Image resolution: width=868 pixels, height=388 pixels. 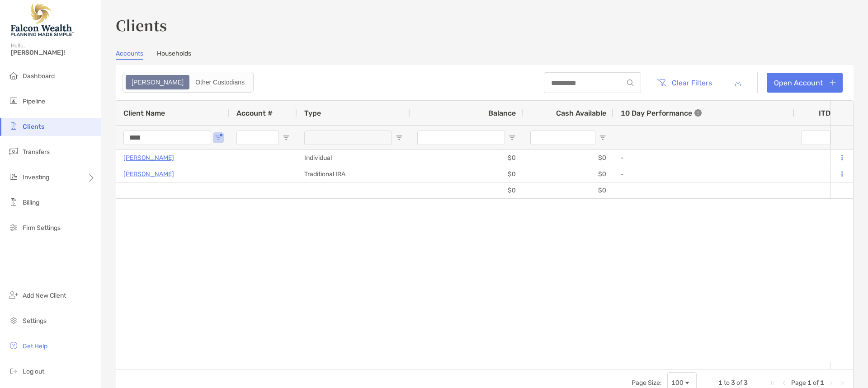 I want to click on span: Page, so click(x=799, y=383).